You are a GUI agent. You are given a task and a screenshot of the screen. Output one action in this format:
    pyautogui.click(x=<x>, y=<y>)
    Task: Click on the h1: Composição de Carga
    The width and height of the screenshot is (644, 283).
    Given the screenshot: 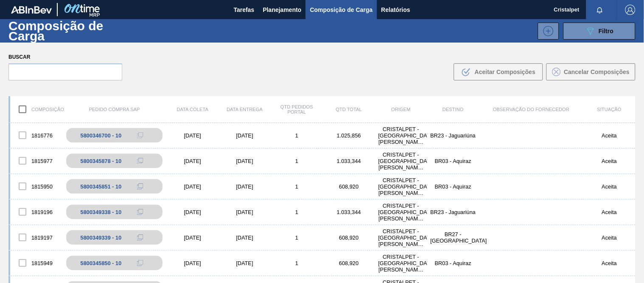 What is the action you would take?
    pyautogui.click(x=75, y=31)
    